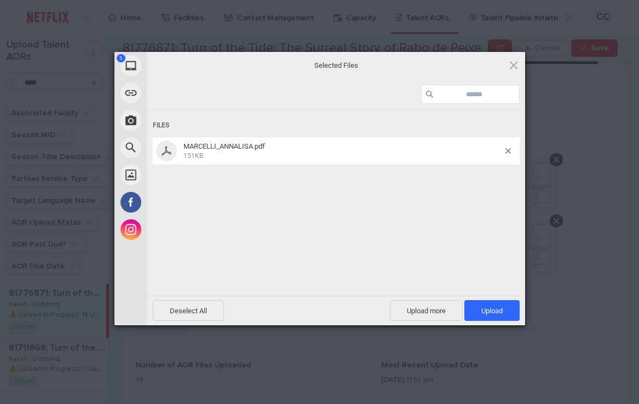 The height and width of the screenshot is (404, 639). Describe the element at coordinates (188, 311) in the screenshot. I see `span: Deselect All` at that location.